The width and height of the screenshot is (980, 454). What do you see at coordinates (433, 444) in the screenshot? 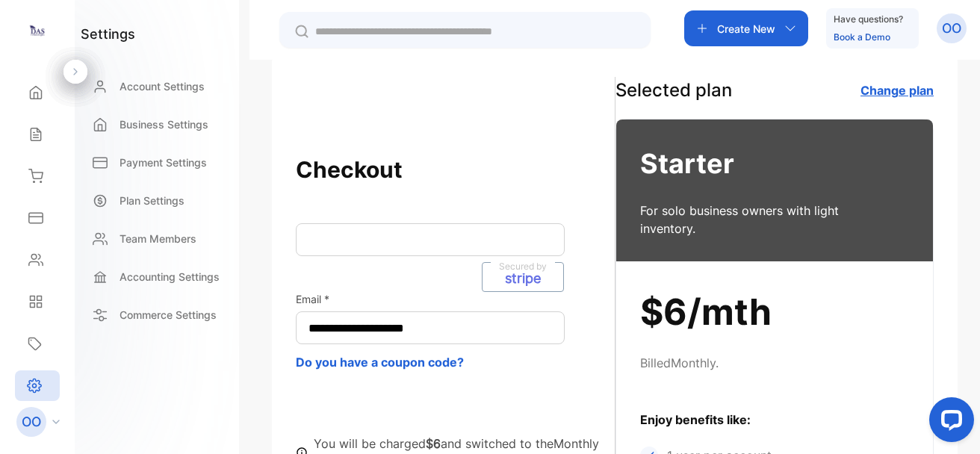
I see `b: $6` at bounding box center [433, 444].